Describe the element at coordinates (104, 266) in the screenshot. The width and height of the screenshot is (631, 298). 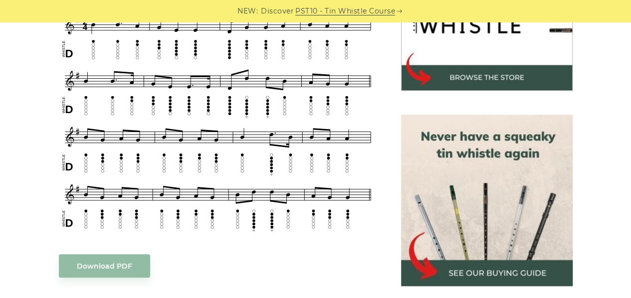
I see `a: Download PDF` at that location.